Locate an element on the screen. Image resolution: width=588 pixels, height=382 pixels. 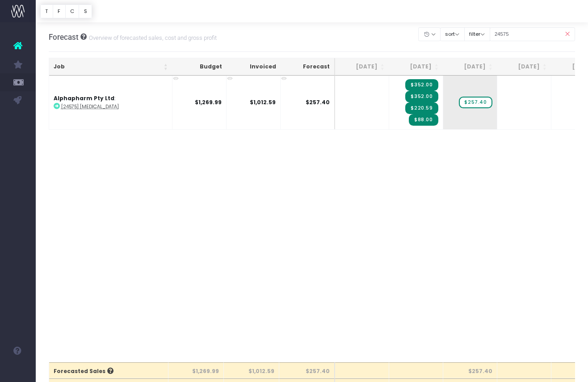
button: filter is located at coordinates (477, 34).